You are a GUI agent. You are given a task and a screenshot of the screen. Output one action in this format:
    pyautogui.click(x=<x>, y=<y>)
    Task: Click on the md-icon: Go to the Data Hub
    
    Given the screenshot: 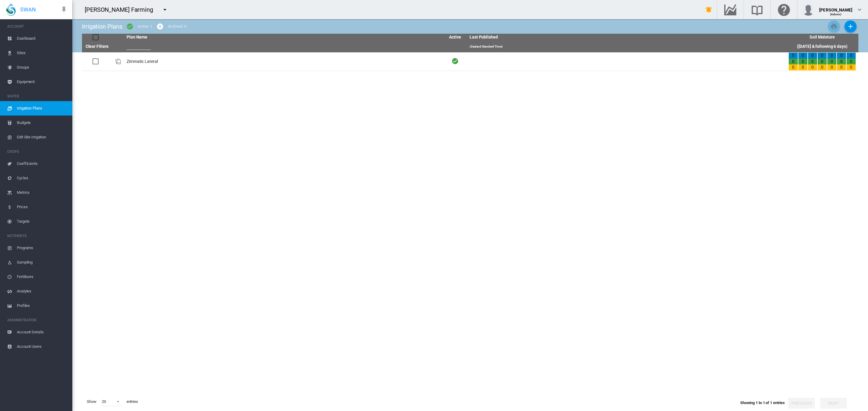 What is the action you would take?
    pyautogui.click(x=730, y=9)
    